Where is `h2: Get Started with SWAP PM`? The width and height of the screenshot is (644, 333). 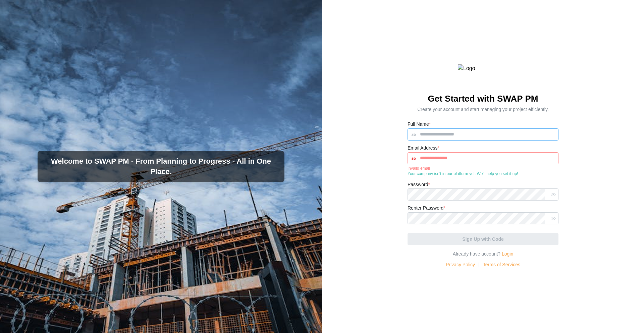
h2: Get Started with SWAP PM is located at coordinates (483, 103).